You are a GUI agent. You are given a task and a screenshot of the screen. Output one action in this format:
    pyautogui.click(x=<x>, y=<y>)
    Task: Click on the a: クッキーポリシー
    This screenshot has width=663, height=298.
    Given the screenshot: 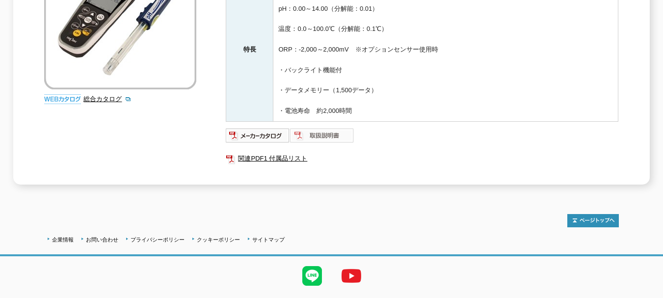 What is the action you would take?
    pyautogui.click(x=218, y=239)
    